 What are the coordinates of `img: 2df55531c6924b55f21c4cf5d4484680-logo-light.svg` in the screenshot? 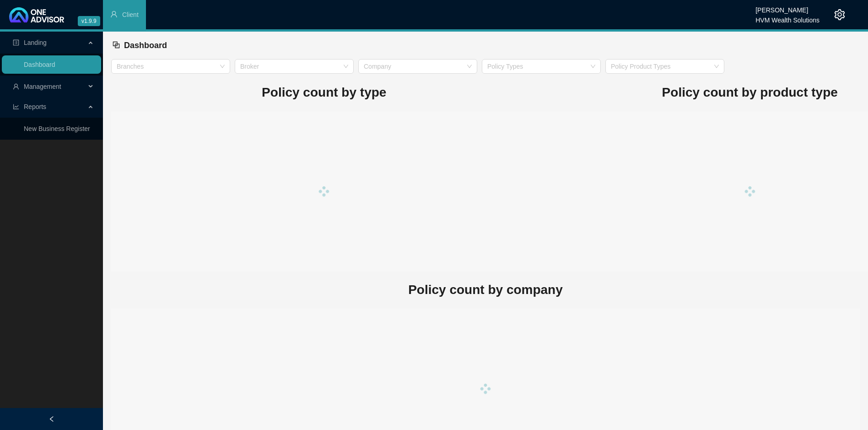 It's located at (37, 15).